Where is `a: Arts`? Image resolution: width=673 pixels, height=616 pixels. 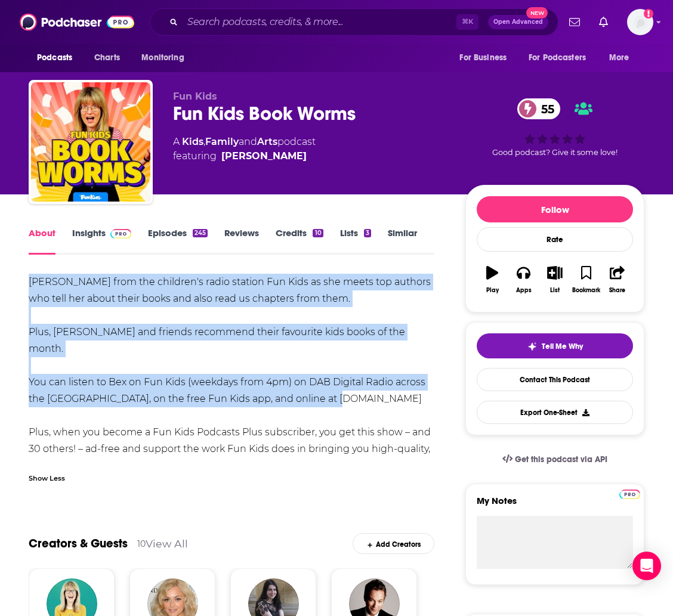
a: Arts is located at coordinates (267, 142).